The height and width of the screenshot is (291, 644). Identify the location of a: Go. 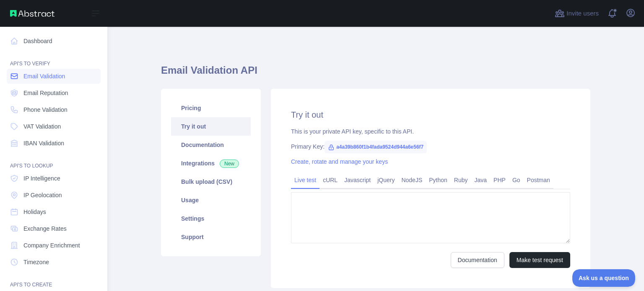
(516, 180).